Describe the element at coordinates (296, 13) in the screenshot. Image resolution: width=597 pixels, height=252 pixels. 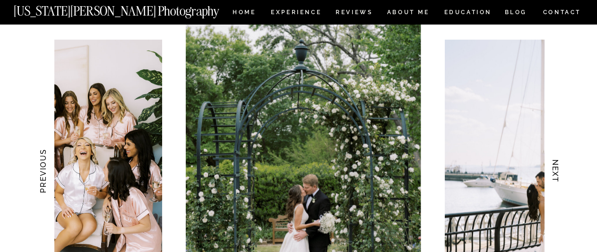
I see `a: Experience` at that location.